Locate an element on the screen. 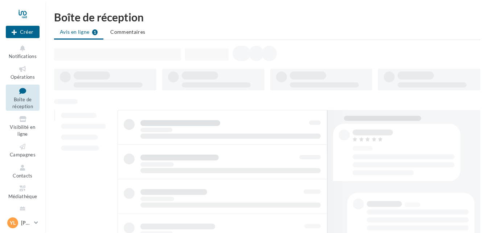  div: Boîte de réception is located at coordinates (267, 17).